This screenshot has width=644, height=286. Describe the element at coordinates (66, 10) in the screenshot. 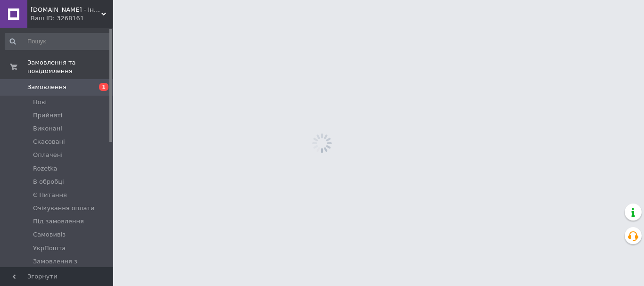

I see `span: izdorov.com.ua - Інтернет-магазин вітамінів і біодобавок` at that location.